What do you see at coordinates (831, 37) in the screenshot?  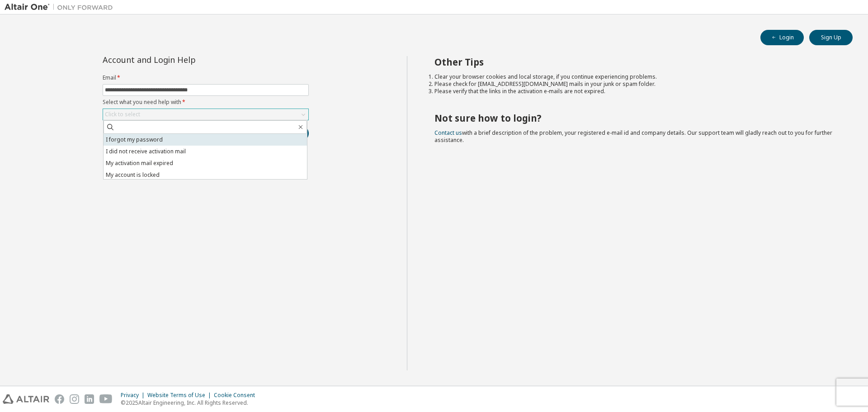 I see `button: Sign Up` at bounding box center [831, 37].